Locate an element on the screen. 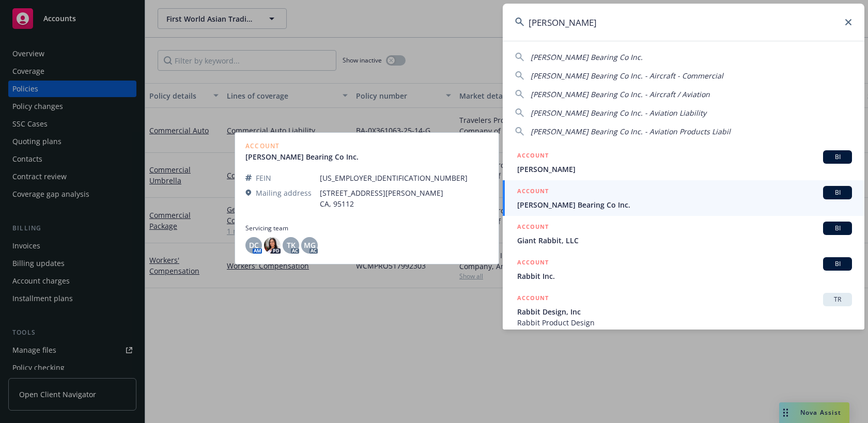 The image size is (868, 423). span: TR is located at coordinates (838, 299).